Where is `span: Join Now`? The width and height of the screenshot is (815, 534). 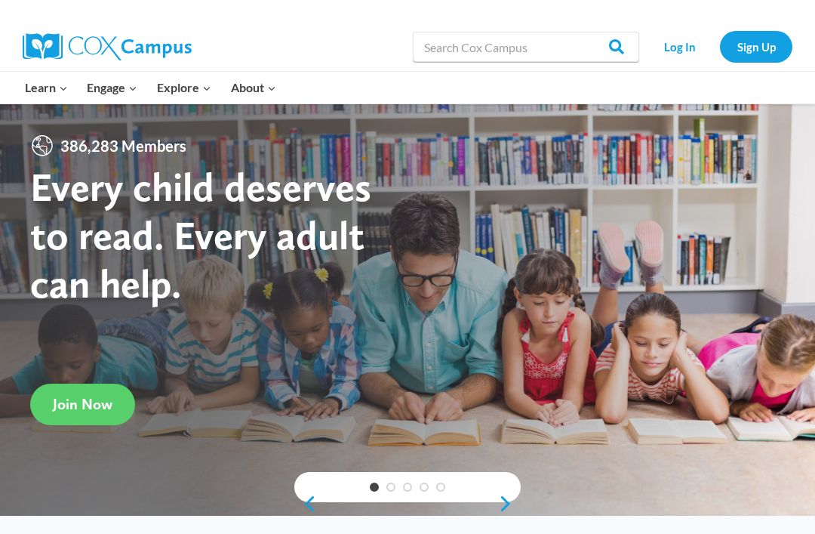 span: Join Now is located at coordinates (82, 404).